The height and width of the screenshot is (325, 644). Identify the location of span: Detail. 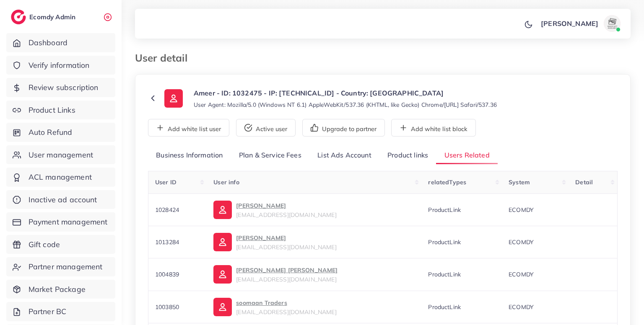
(584, 182).